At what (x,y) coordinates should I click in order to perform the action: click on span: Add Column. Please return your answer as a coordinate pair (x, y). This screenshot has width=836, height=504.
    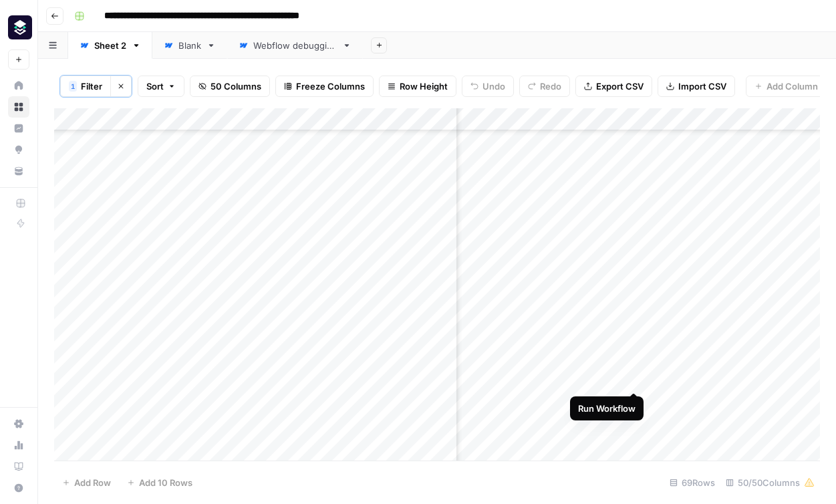
    Looking at the image, I should click on (792, 86).